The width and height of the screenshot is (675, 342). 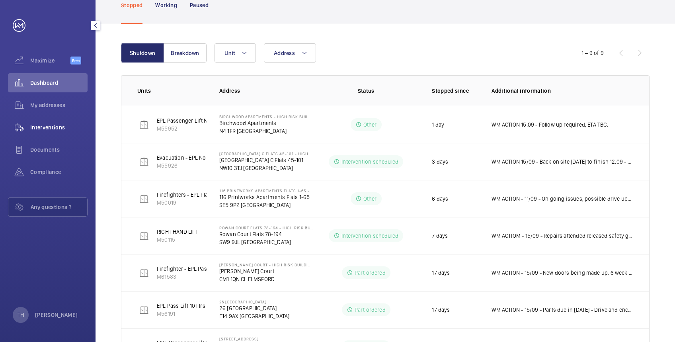 I want to click on p: WM ACTION 15.09 - Follow up required, ETA TBC., so click(x=549, y=125).